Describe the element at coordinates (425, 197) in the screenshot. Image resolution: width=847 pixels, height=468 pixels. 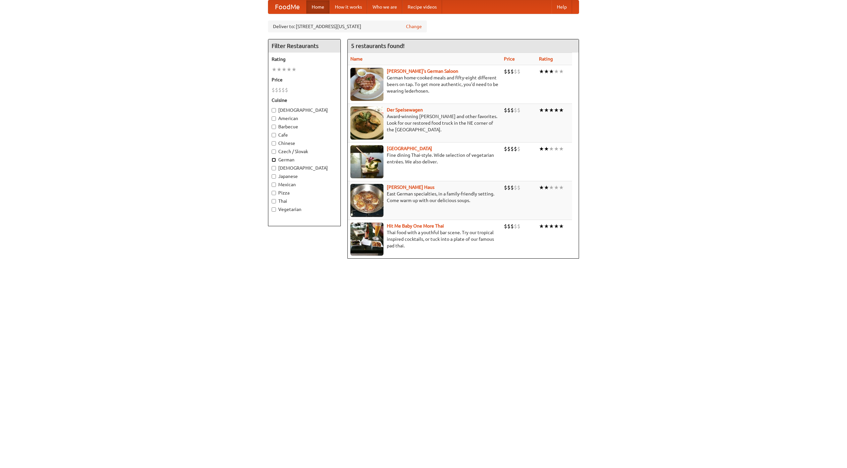
I see `p: East German specialties, in a family-friendly setting. Come warm up with our delicious soups.` at that location.